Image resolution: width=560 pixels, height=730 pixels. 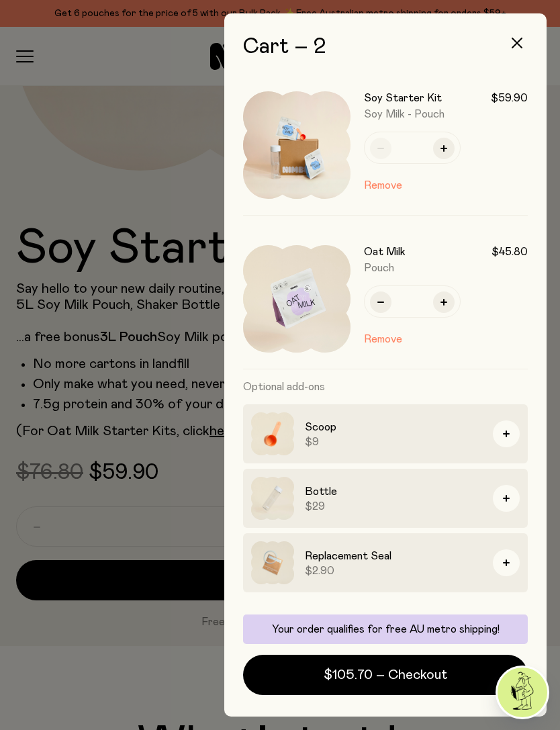 I want to click on button: $105.70 – Checkout, so click(x=385, y=675).